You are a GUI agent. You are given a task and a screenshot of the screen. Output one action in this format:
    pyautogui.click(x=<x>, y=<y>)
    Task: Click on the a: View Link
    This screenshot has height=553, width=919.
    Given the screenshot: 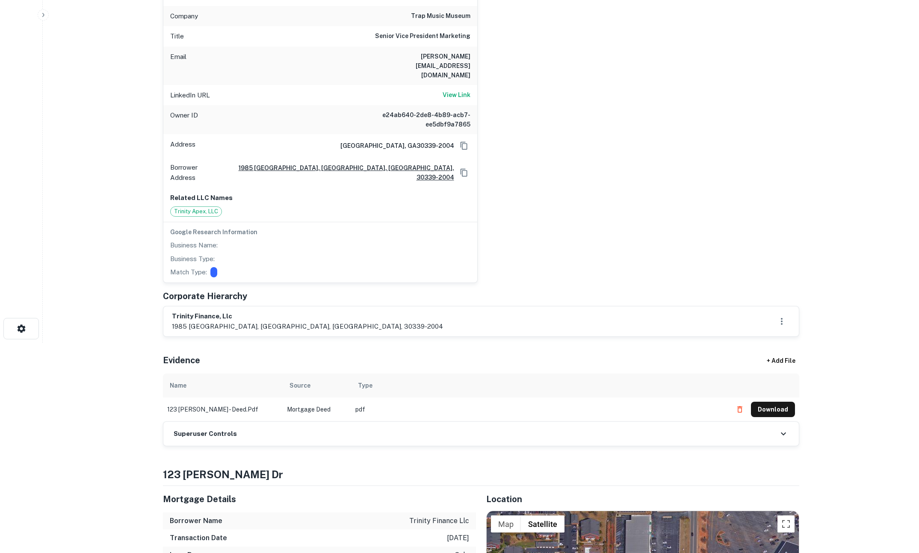 What is the action you would take?
    pyautogui.click(x=456, y=95)
    